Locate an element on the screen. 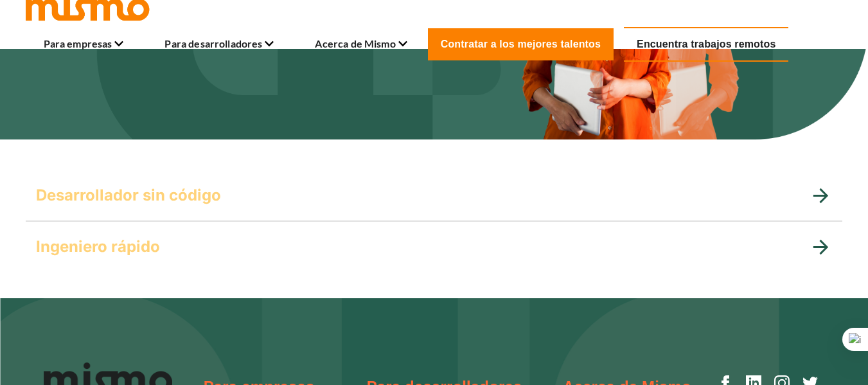  a: Encuentra trabajos remotos is located at coordinates (706, 44).